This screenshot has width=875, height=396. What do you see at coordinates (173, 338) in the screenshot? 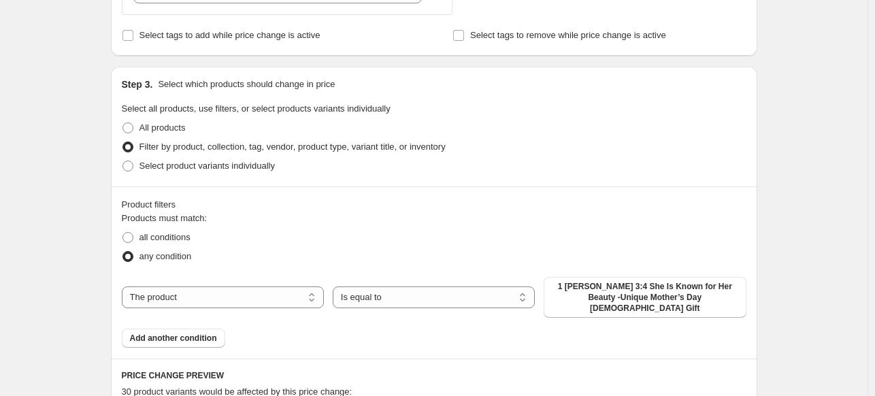
I see `span: Add another condition` at bounding box center [173, 338].